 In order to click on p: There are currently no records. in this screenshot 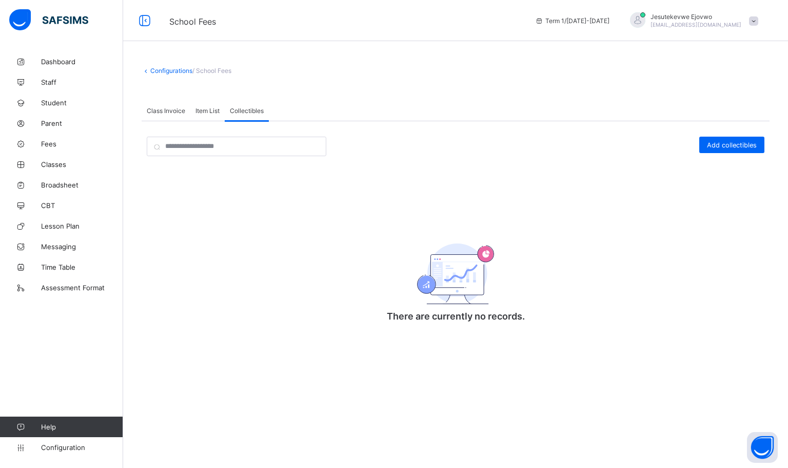, I will do `click(456, 316)`.